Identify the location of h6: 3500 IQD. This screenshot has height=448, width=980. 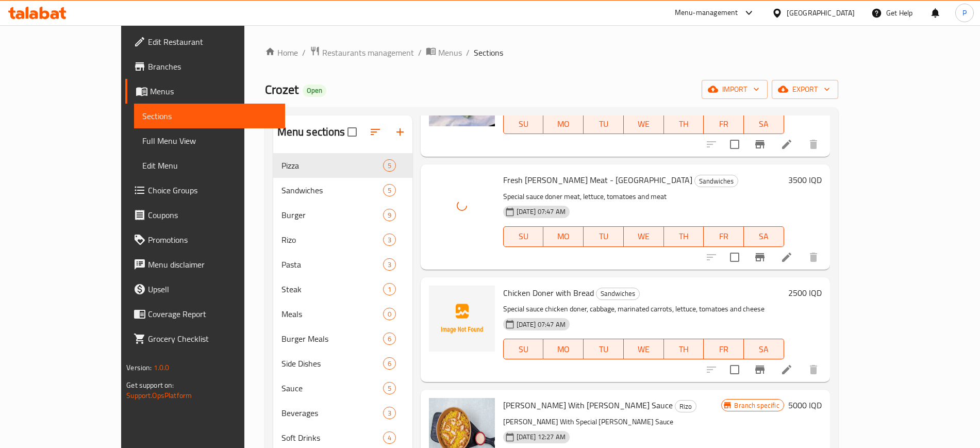
(804, 180).